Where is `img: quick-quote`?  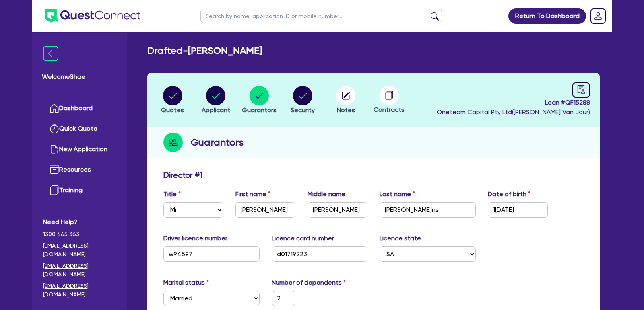
img: quick-quote is located at coordinates (54, 128).